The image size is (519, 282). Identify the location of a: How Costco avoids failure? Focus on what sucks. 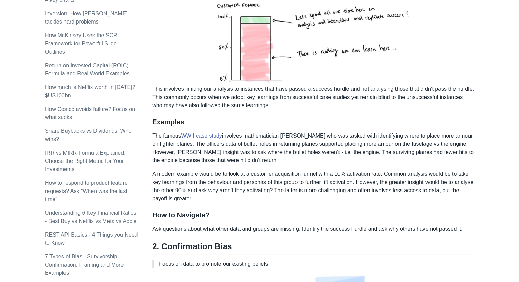
(90, 113).